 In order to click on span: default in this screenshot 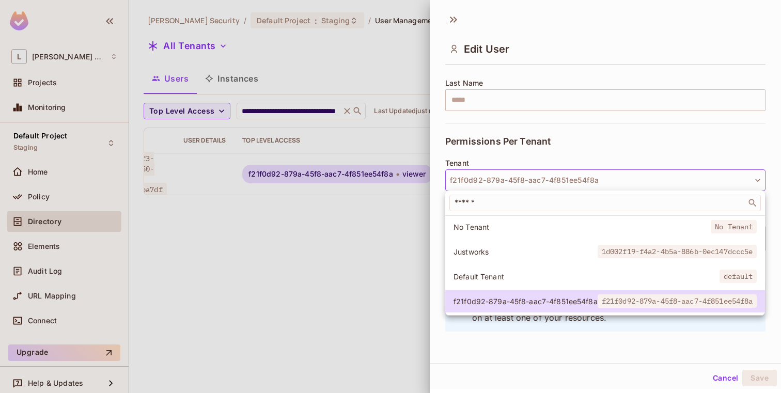, I will do `click(738, 276)`.